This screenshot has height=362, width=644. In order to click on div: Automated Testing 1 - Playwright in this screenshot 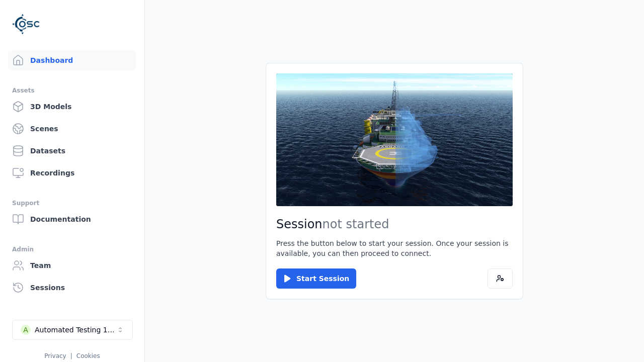, I will do `click(75, 329)`.